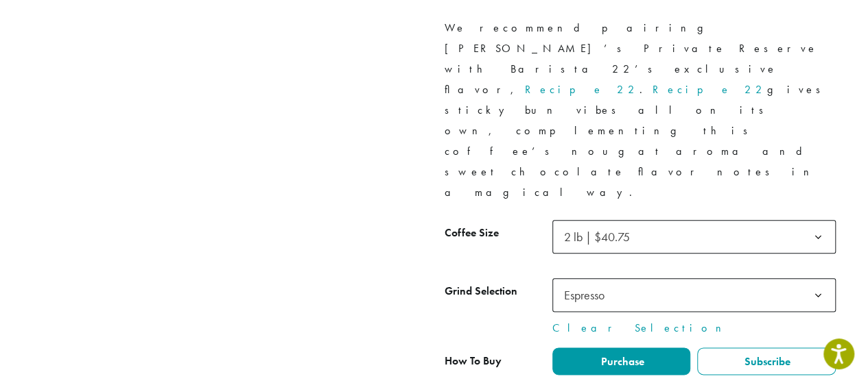 The image size is (868, 383). Describe the element at coordinates (694, 328) in the screenshot. I see `a: Clear Selection` at that location.